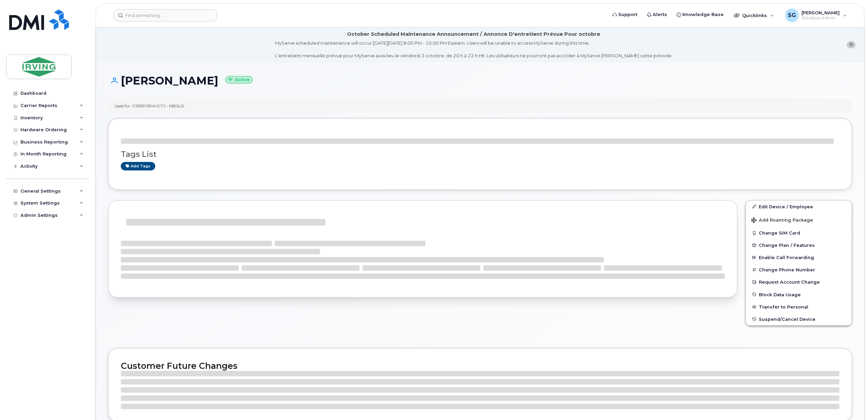 The height and width of the screenshot is (420, 868). Describe the element at coordinates (786, 245) in the screenshot. I see `span: Change Plan / Features` at that location.